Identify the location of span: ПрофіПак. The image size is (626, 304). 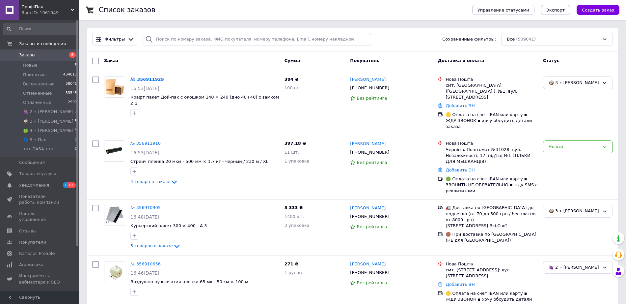
(46, 7).